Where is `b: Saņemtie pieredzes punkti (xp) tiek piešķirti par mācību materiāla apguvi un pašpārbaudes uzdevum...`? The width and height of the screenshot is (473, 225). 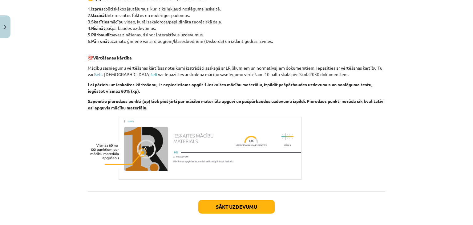
b: Saņemtie pieredzes punkti (xp) tiek piešķirti par mācību materiāla apguvi un pašpārbaudes uzdevum... is located at coordinates (236, 104).